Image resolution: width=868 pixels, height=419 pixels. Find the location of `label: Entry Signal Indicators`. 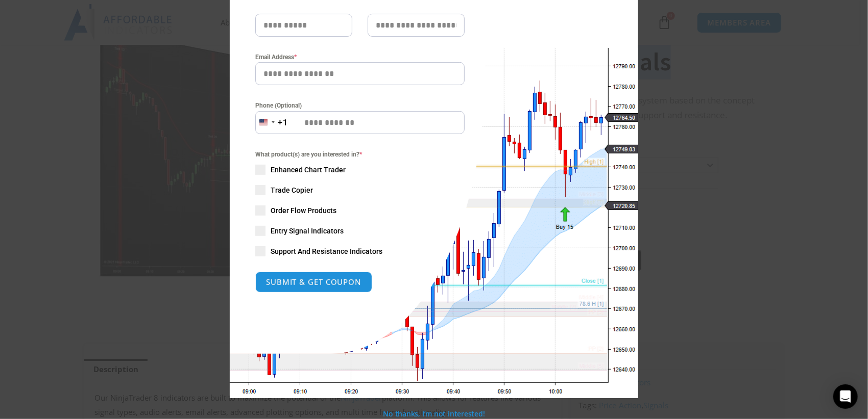

label: Entry Signal Indicators is located at coordinates (360, 231).